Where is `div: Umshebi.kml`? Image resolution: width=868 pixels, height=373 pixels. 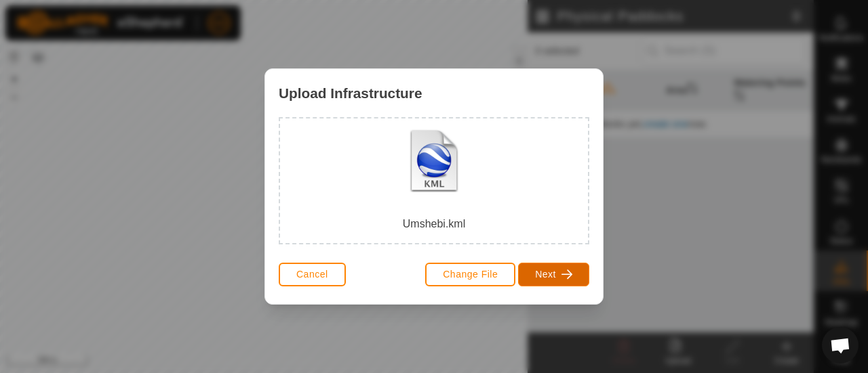
div: Umshebi.kml is located at coordinates (434, 181).